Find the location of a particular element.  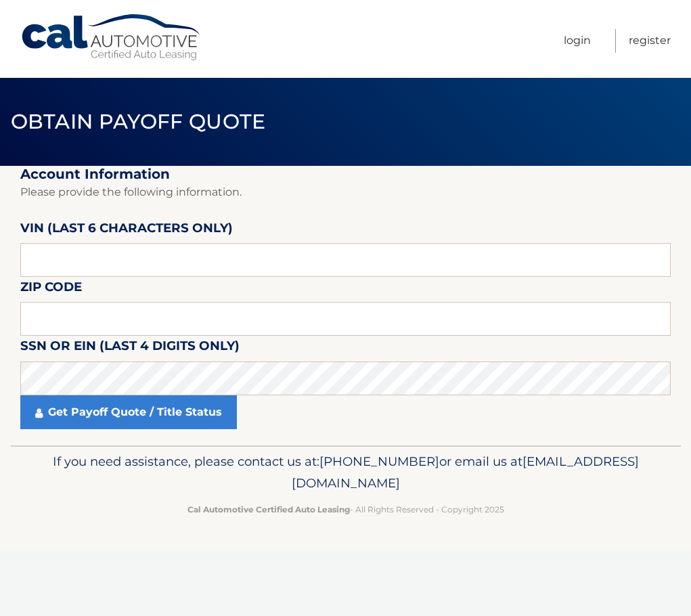

span: Obtain Payoff Quote is located at coordinates (138, 121).